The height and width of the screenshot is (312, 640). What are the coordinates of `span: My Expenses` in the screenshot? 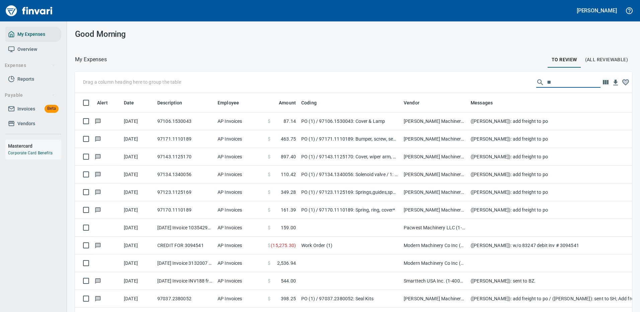 It's located at (31, 34).